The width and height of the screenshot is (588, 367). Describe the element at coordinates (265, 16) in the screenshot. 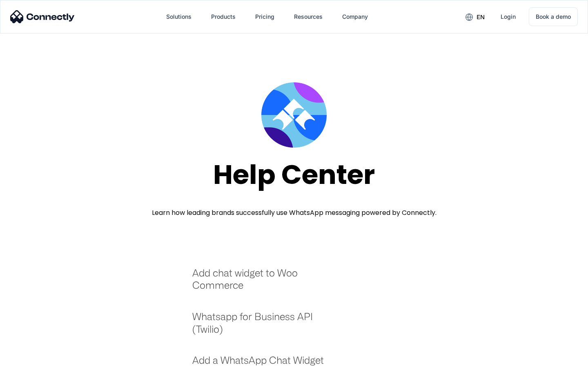

I see `a: Pricing` at that location.